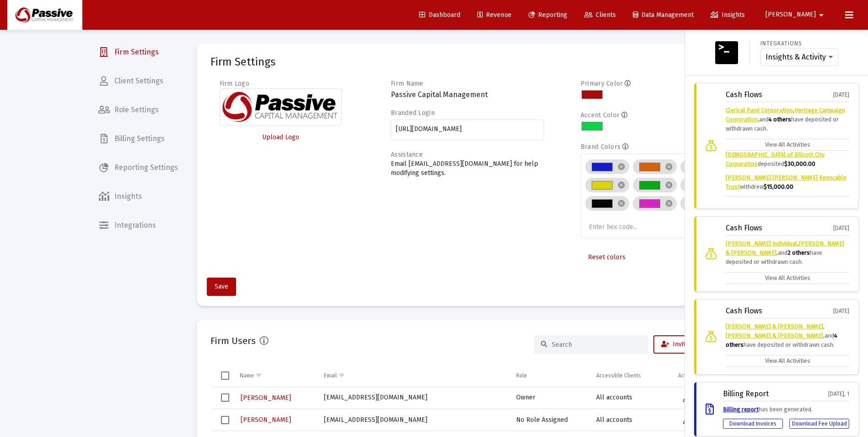  Describe the element at coordinates (547, 15) in the screenshot. I see `a: Reporting` at that location.